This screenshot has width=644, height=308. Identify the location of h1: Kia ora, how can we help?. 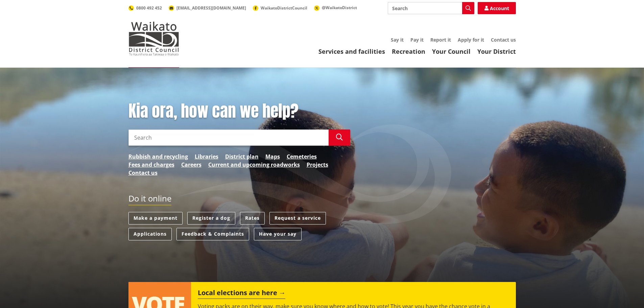
(240, 111).